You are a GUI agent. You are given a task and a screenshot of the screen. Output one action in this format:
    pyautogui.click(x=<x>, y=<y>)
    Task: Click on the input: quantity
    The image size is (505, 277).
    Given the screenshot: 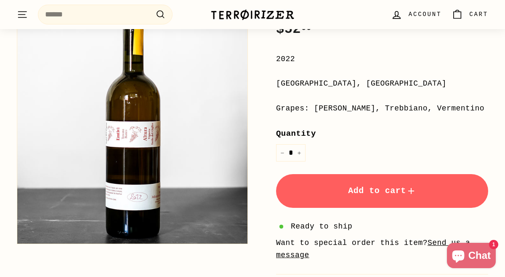 What is the action you would take?
    pyautogui.click(x=291, y=152)
    